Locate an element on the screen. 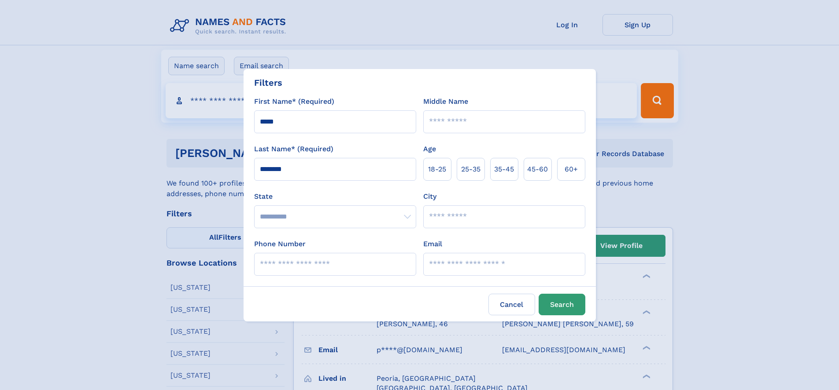  label: Age is located at coordinates (429, 149).